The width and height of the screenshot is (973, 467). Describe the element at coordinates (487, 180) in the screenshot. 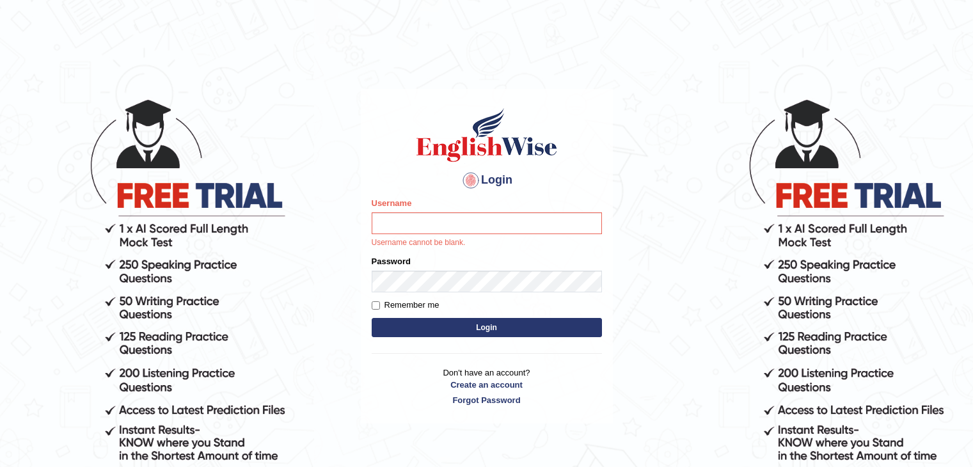

I see `h4: Login` at that location.